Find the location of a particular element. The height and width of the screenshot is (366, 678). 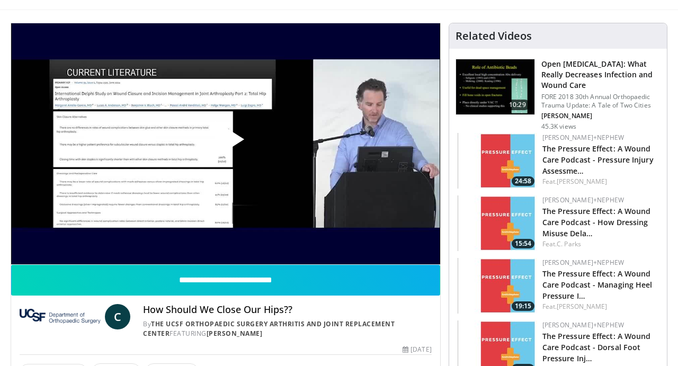

h4: Related Videos is located at coordinates (494, 36).